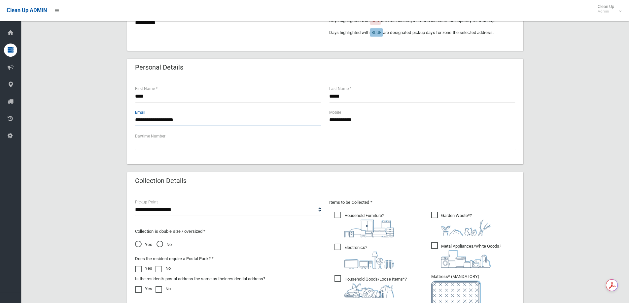  Describe the element at coordinates (606, 11) in the screenshot. I see `small: Admin` at that location.